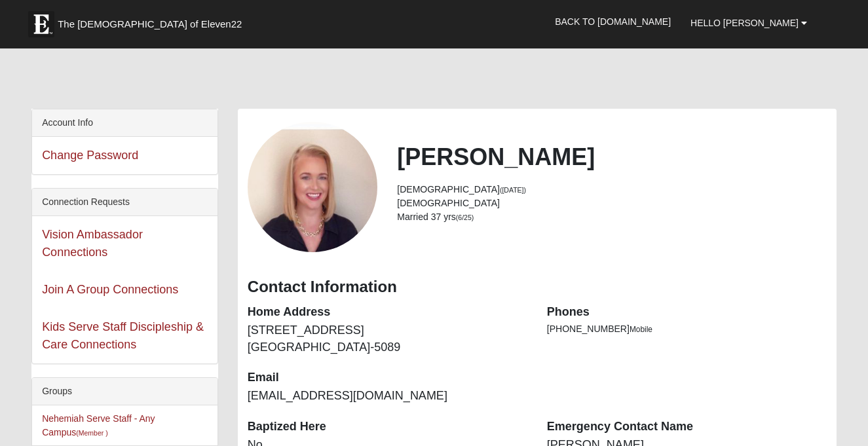 This screenshot has height=446, width=868. Describe the element at coordinates (465, 217) in the screenshot. I see `small: (6/25)` at that location.